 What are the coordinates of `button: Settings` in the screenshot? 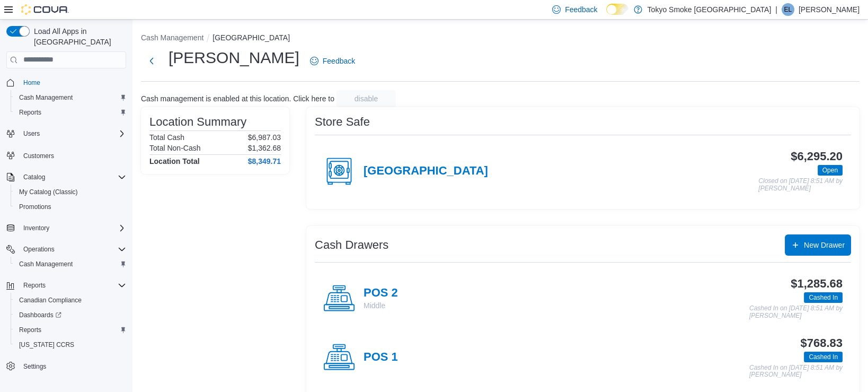 It's located at (66, 366).